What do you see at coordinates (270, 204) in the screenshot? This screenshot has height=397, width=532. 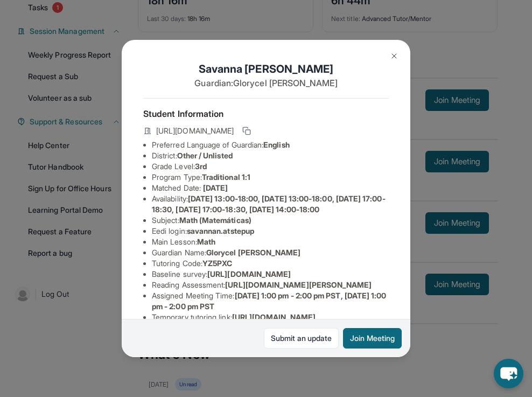 I see `li: Availability:` at bounding box center [270, 204].